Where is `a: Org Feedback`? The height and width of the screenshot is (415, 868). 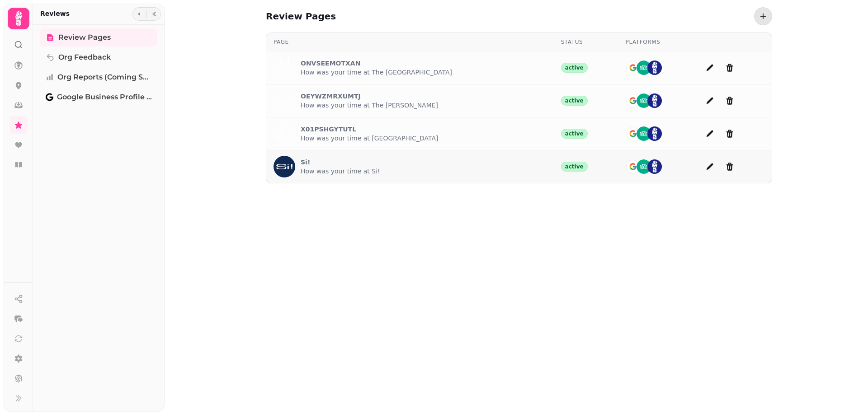 a: Org Feedback is located at coordinates (98, 58).